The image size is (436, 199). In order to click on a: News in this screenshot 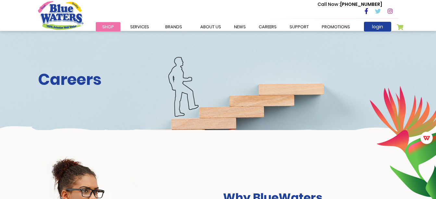, I will do `click(240, 27)`.